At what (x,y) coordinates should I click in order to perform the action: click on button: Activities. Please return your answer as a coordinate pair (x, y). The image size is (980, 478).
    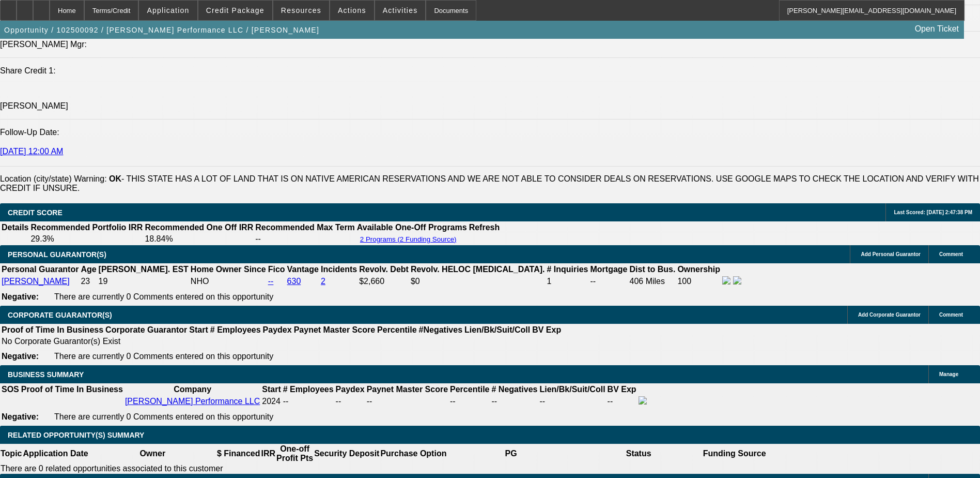
    Looking at the image, I should click on (400, 11).